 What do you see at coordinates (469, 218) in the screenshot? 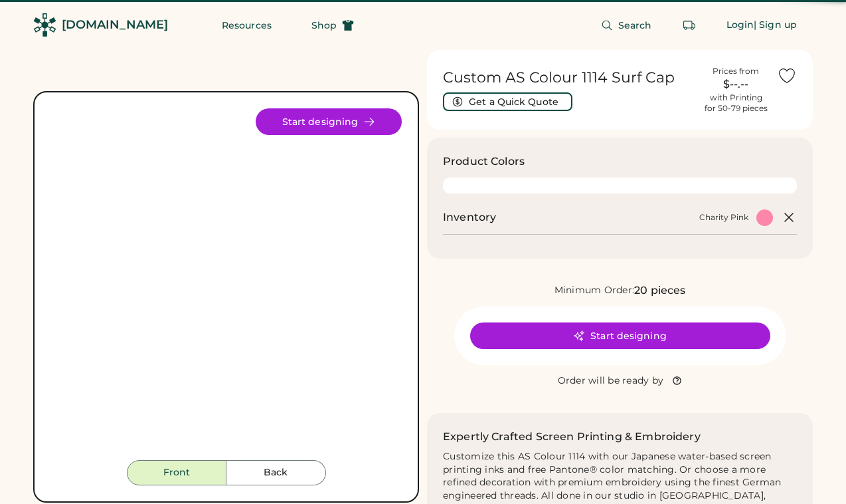
I see `h2: Inventory` at bounding box center [469, 218].